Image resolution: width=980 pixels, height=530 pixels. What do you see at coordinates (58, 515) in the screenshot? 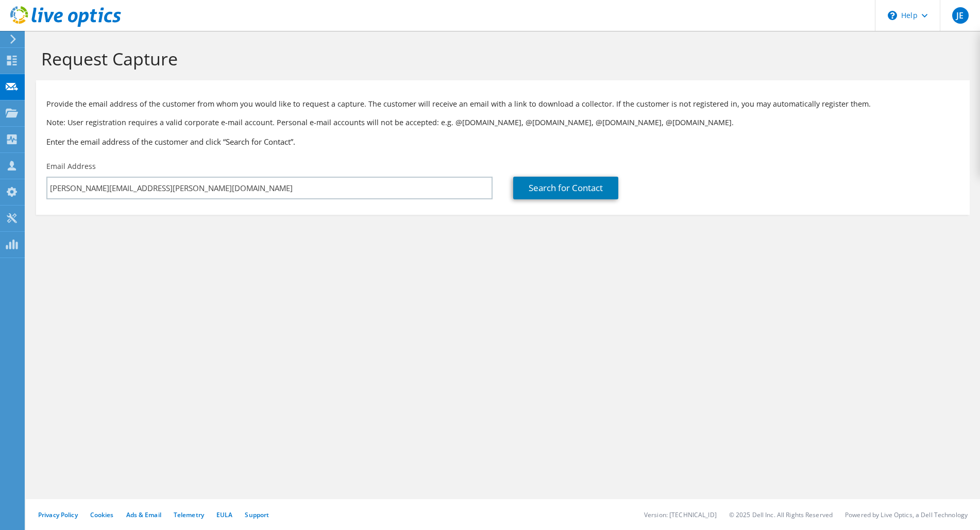
I see `a: Privacy Policy` at bounding box center [58, 515].